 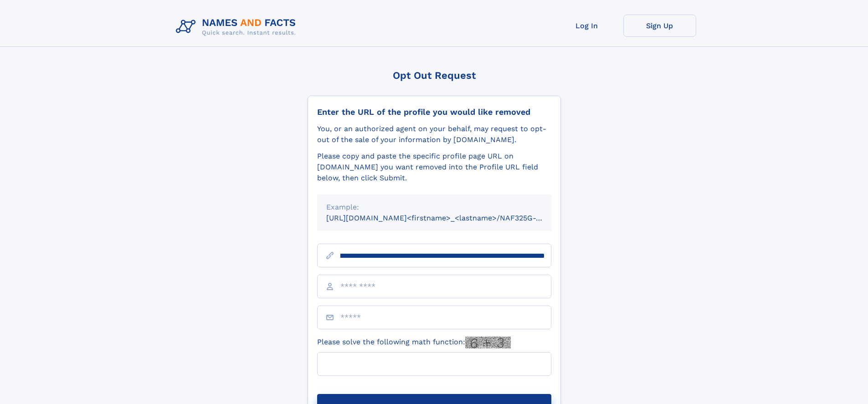 I want to click on div: Enter the URL of the profile you would like removed, so click(x=434, y=112).